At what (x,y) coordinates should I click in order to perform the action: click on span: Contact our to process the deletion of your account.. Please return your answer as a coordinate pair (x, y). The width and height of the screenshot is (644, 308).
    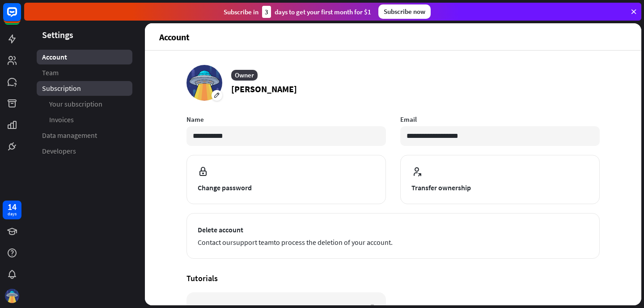
    Looking at the image, I should click on (393, 242).